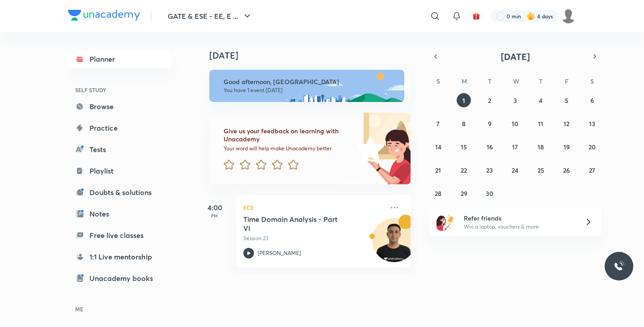  I want to click on a: Practice, so click(120, 128).